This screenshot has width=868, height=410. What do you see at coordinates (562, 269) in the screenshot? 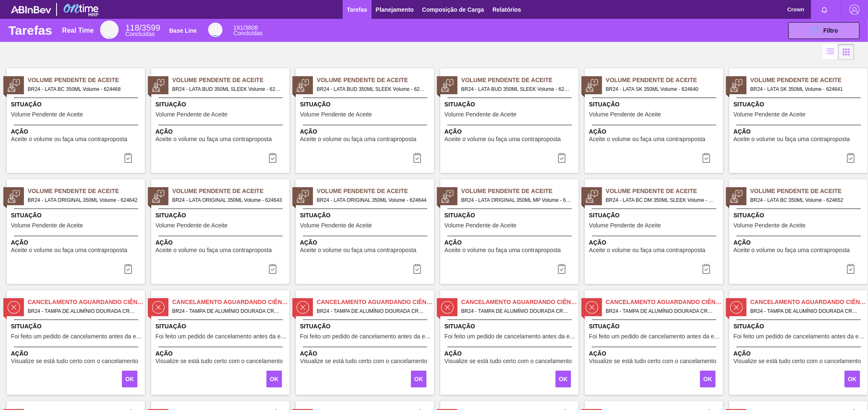
I see `div: Completar tarefa: 30175970` at bounding box center [562, 269].